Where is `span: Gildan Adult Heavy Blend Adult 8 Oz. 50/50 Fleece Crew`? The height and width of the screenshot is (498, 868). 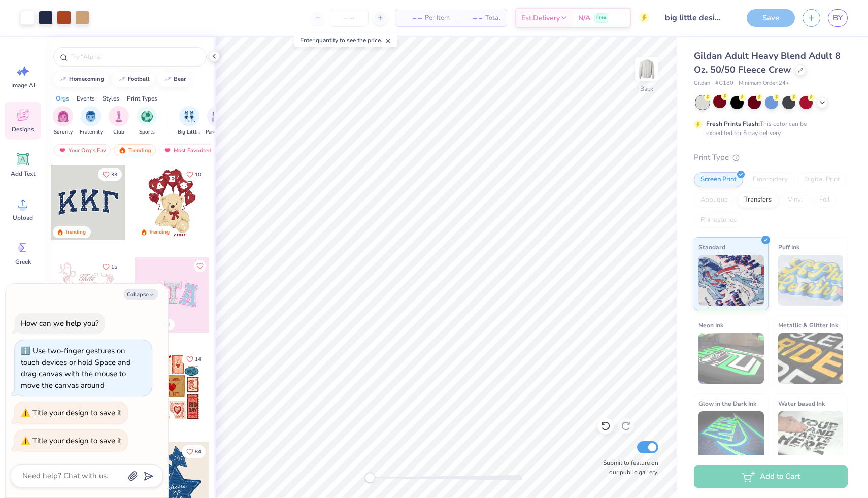
span: Gildan Adult Heavy Blend Adult 8 Oz. 50/50 Fleece Crew is located at coordinates (767, 62).